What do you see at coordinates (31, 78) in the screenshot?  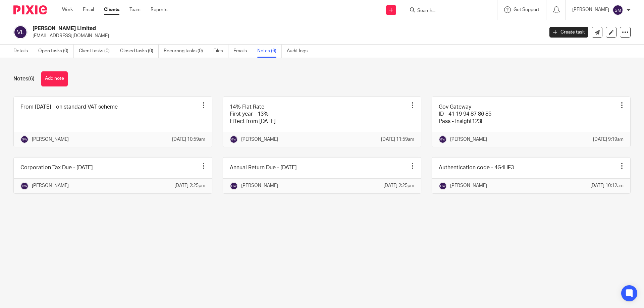 I see `span: (6)` at bounding box center [31, 78].